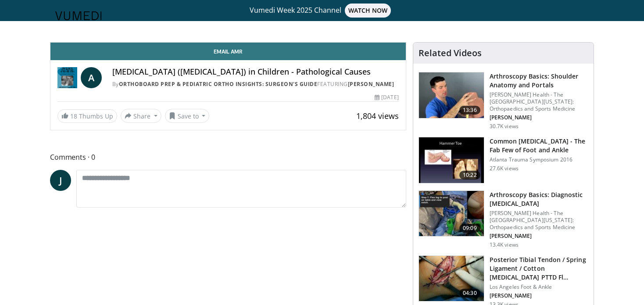 Image resolution: width=644 pixels, height=305 pixels. I want to click on span: 10:22, so click(470, 175).